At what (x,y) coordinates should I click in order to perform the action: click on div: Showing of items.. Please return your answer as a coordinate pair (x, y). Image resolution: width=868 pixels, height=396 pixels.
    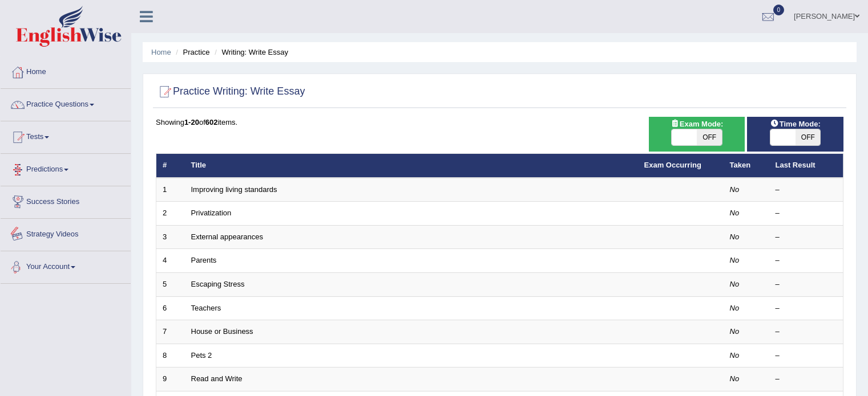
    Looking at the image, I should click on (499, 122).